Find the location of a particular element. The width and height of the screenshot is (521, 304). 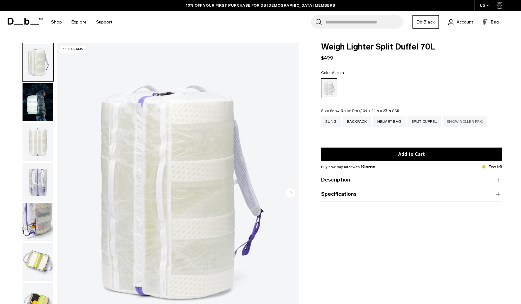

img: Weigh_Lighter_Split_Duffel_70L_2.png is located at coordinates (38, 142).